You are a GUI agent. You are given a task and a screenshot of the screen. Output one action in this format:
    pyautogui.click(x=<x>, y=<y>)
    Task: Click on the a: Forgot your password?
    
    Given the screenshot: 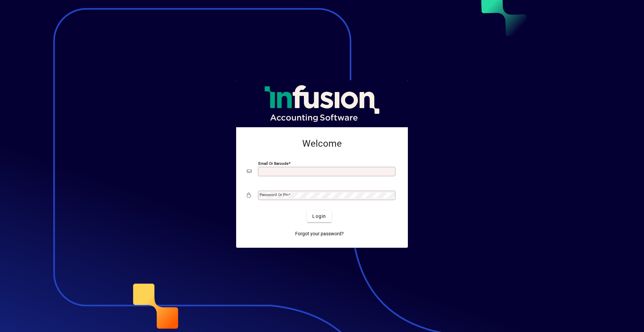 What is the action you would take?
    pyautogui.click(x=320, y=234)
    